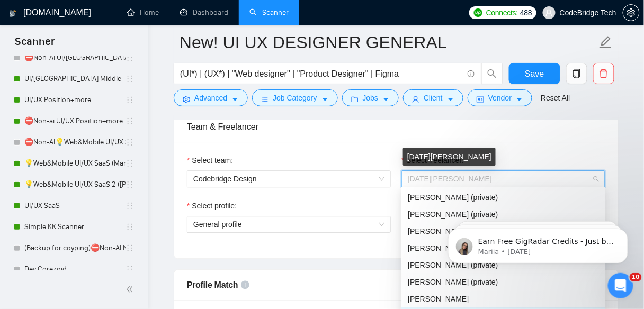 The width and height of the screenshot is (644, 309). Describe the element at coordinates (492, 73) in the screenshot. I see `button: search` at that location.